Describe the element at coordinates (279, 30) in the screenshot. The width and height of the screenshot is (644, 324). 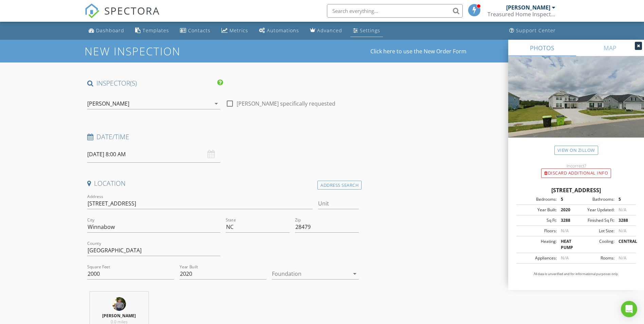
I see `a: Automations (Basic)` at that location.